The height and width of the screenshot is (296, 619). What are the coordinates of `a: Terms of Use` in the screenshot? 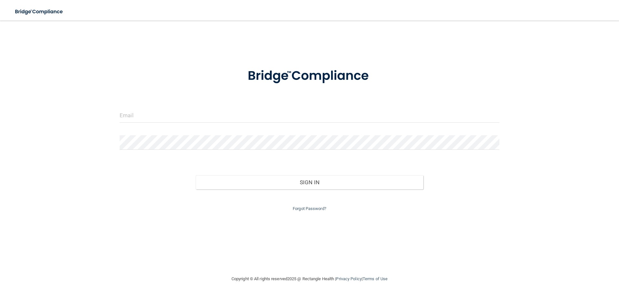 It's located at (375, 279).